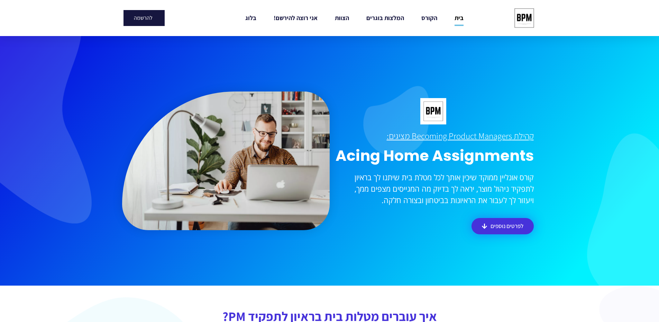 This screenshot has height=322, width=659. Describe the element at coordinates (355, 18) in the screenshot. I see `nav: Menu` at that location.